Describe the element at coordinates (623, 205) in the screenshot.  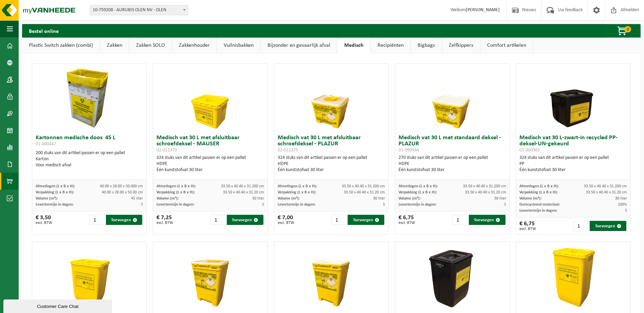
I see `span: 100%` at that location.